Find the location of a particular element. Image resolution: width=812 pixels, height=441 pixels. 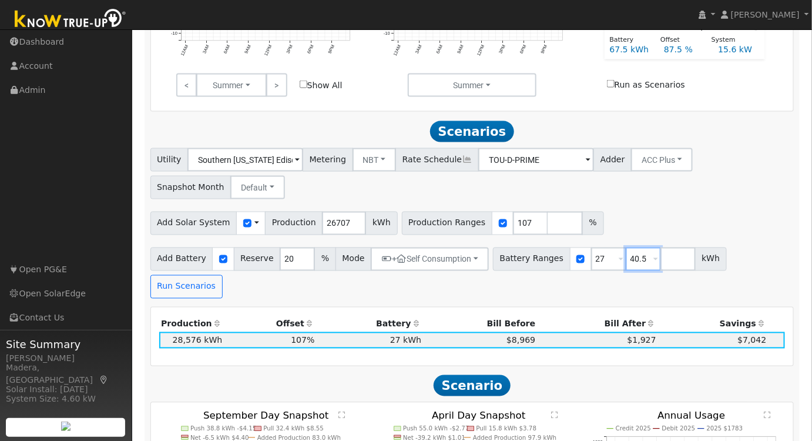

label: Show All is located at coordinates (321, 85).